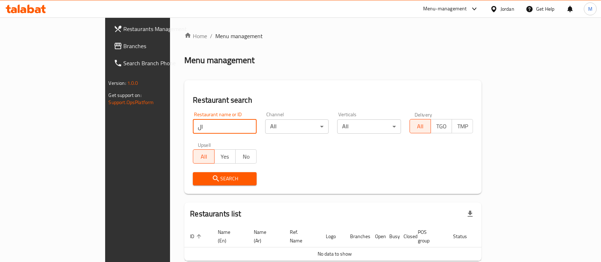 Image resolution: width=601 pixels, height=262 pixels. Describe the element at coordinates (332, 236) in the screenshot. I see `th: Logo` at that location.